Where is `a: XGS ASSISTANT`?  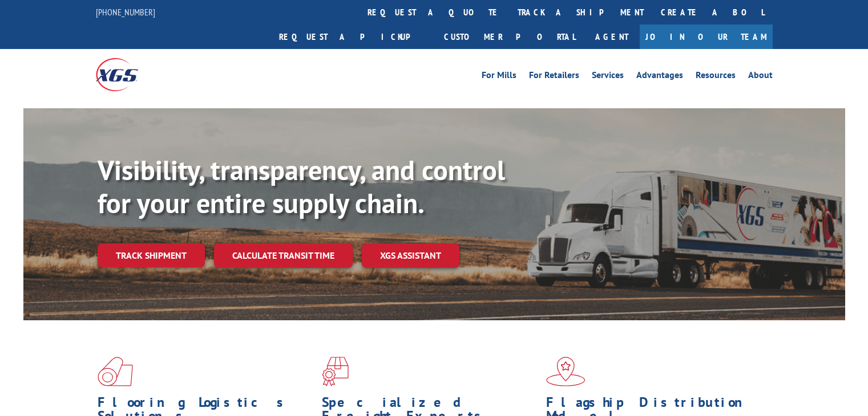
a: XGS ASSISTANT is located at coordinates (411, 255).